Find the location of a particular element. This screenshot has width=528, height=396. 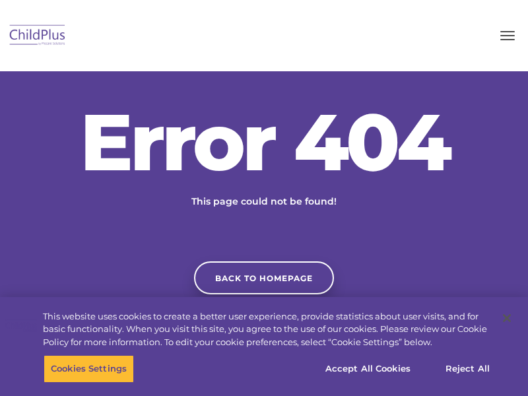

button: Close is located at coordinates (507, 318).